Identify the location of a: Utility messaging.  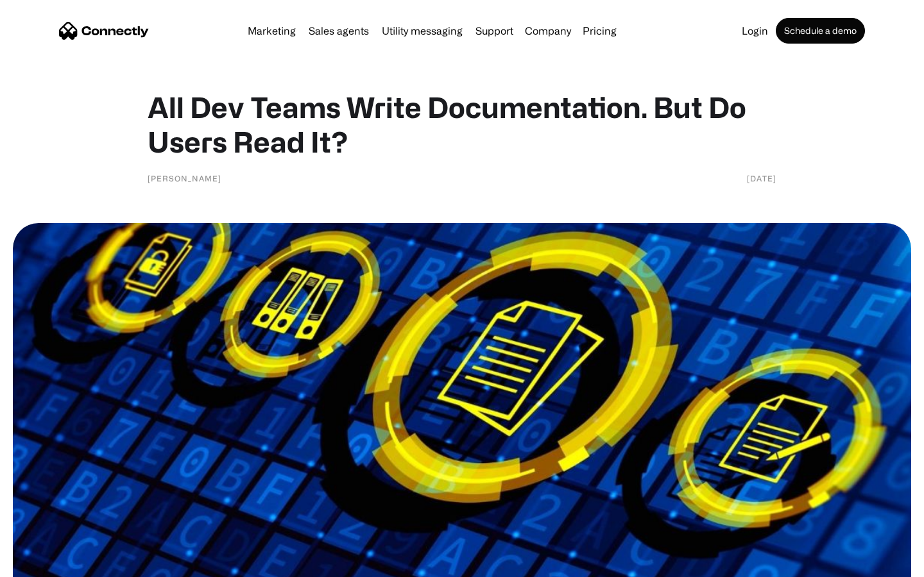
(423, 30).